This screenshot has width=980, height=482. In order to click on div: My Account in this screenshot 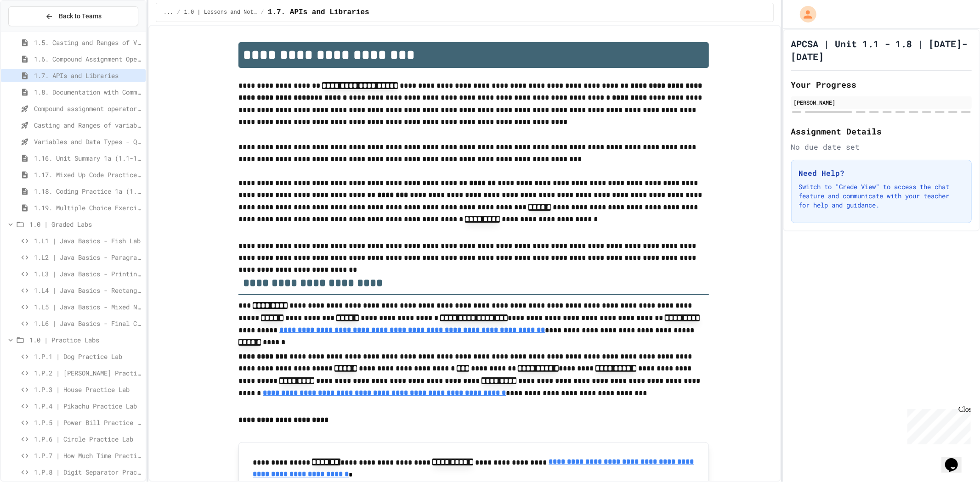, I will do `click(805, 14)`.